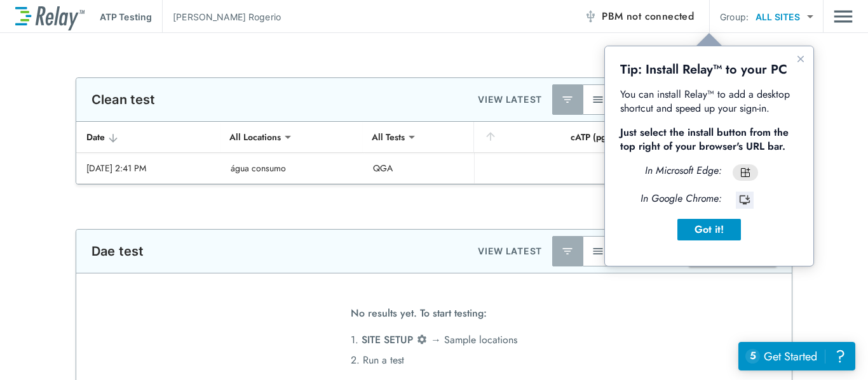  What do you see at coordinates (422, 339) in the screenshot?
I see `img: Settings Icon` at bounding box center [422, 339].